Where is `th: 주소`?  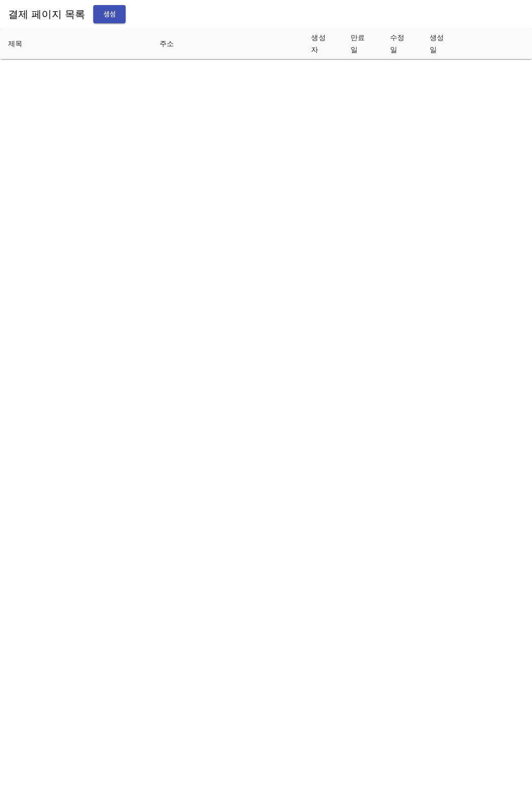
th: 주소 is located at coordinates (227, 44).